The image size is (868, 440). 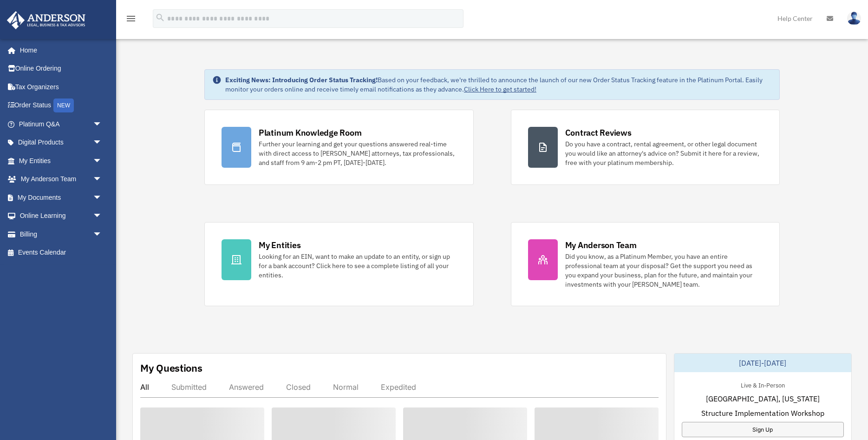 I want to click on a: Home, so click(x=59, y=50).